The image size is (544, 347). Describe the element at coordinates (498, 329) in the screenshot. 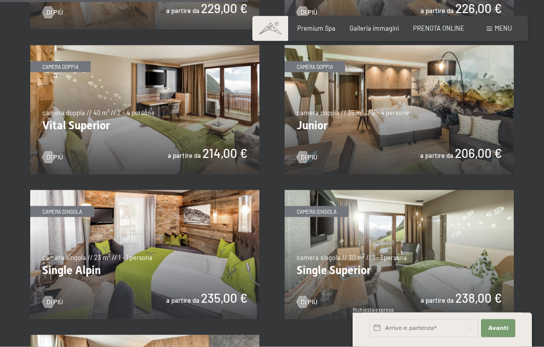

I see `span: Avanti` at that location.